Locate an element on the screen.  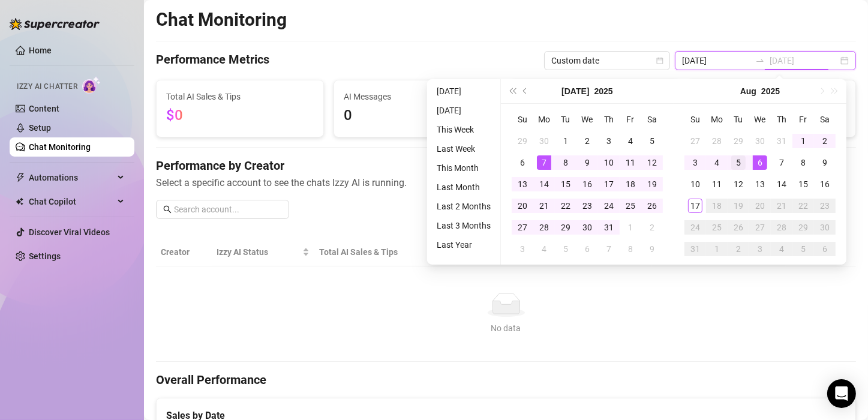
td: 2025-08-18 is located at coordinates (717, 205).